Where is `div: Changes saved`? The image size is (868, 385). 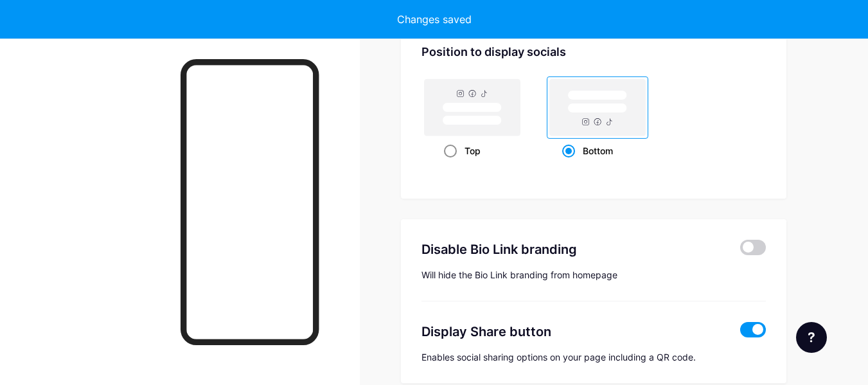
div: Changes saved is located at coordinates (435, 19).